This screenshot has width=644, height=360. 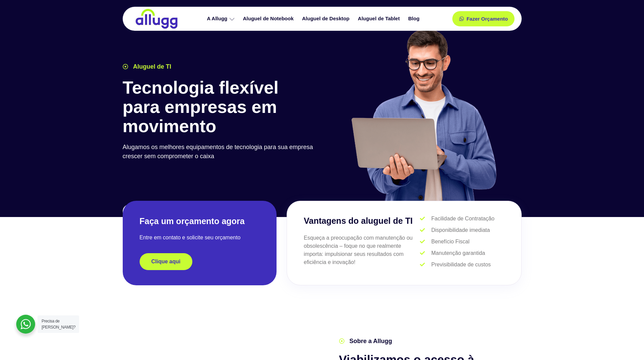 I want to click on span: Disponibilidade imediata, so click(x=460, y=230).